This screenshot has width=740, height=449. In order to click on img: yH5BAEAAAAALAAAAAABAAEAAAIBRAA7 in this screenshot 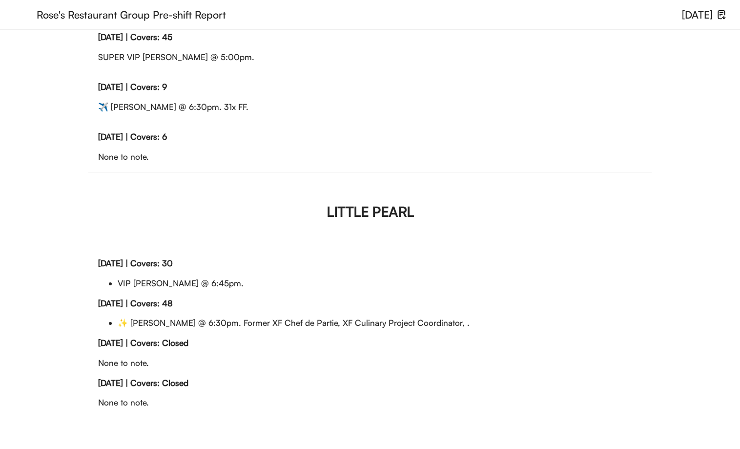, I will do `click(21, 14)`.